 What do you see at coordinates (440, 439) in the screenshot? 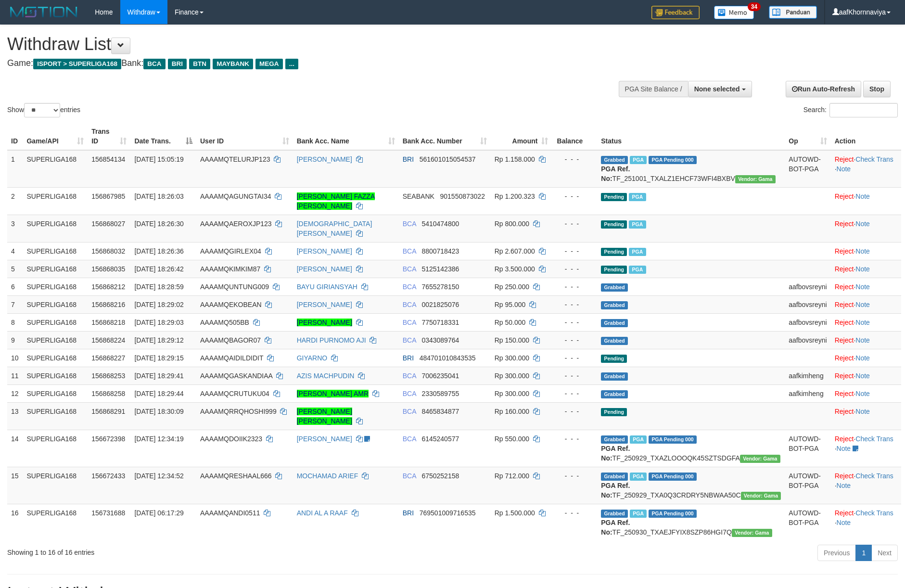
I see `span: Copy 6145240577 to clipboard` at bounding box center [440, 439].